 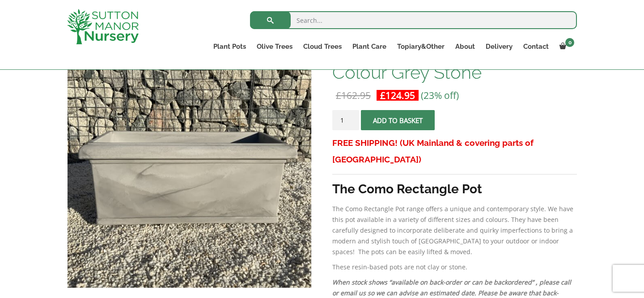 I want to click on p: These resin-based pots are not clay or stone., so click(x=455, y=267).